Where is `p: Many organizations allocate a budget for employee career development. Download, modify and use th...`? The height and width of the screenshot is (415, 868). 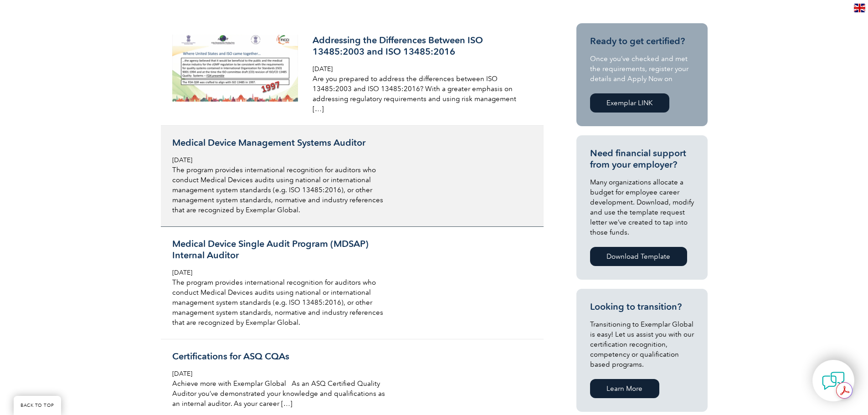 p: Many organizations allocate a budget for employee career development. Download, modify and use th... is located at coordinates (642, 208).